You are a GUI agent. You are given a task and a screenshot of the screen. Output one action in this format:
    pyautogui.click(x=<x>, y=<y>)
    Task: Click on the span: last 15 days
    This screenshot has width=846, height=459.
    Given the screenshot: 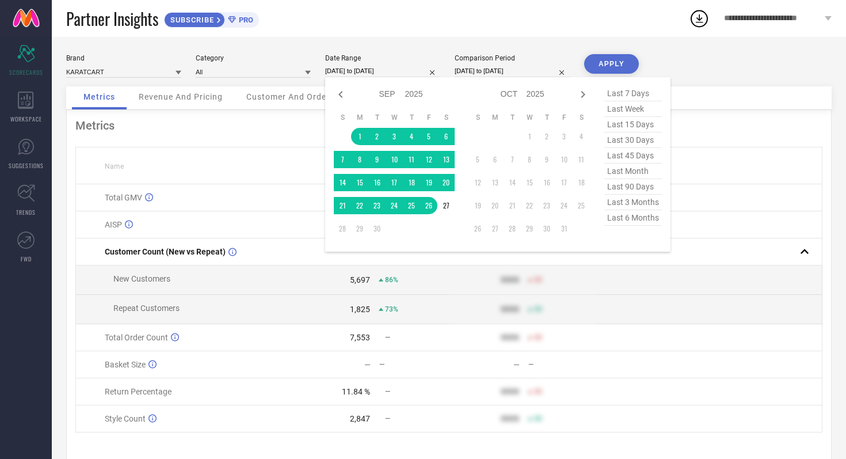 What is the action you would take?
    pyautogui.click(x=633, y=124)
    